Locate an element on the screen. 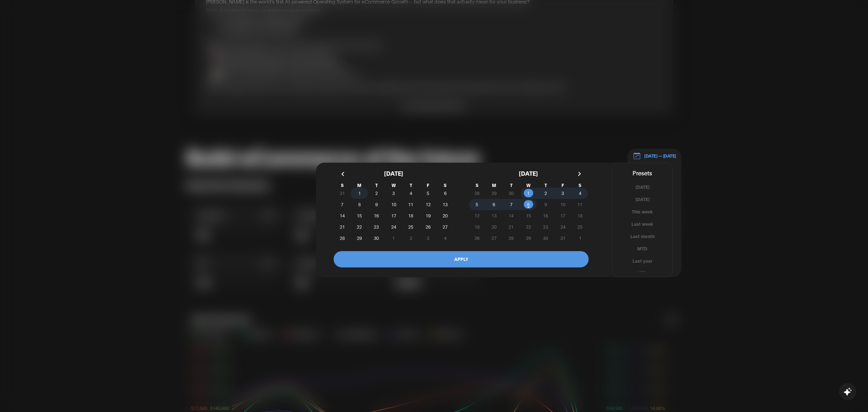 Image resolution: width=868 pixels, height=412 pixels. span: 30 is located at coordinates (546, 238).